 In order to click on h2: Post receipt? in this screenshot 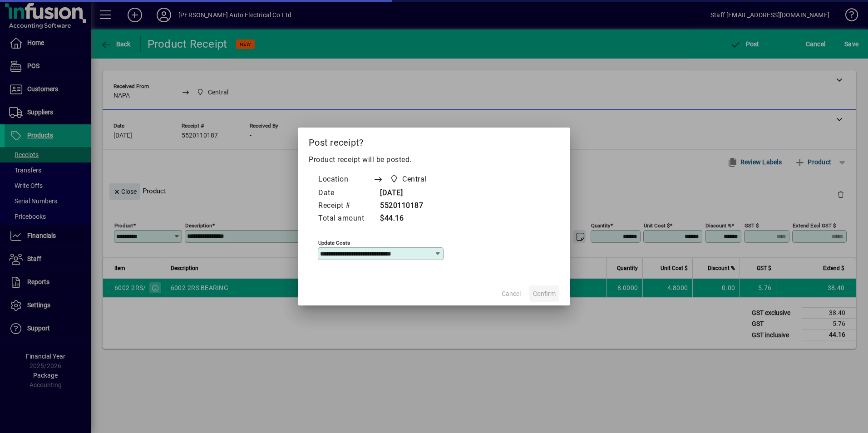, I will do `click(434, 141)`.